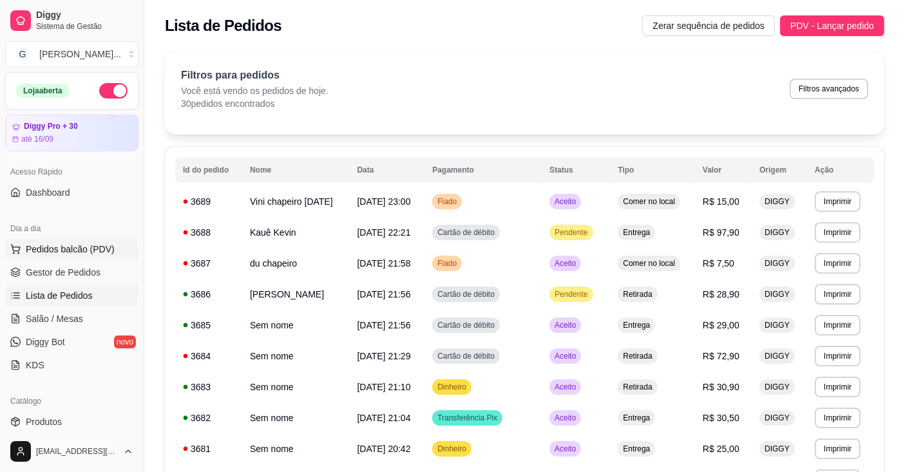 This screenshot has height=472, width=905. Describe the element at coordinates (209, 170) in the screenshot. I see `th: Id do pedido` at that location.